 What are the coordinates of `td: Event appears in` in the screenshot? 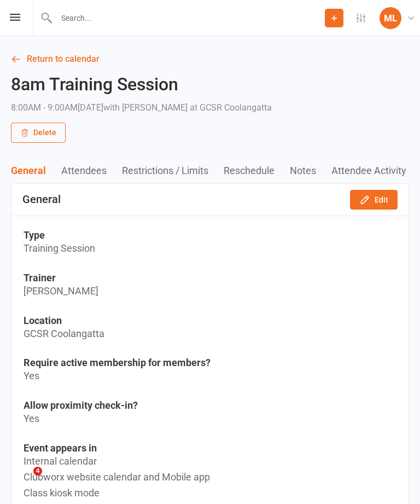 It's located at (210, 447).